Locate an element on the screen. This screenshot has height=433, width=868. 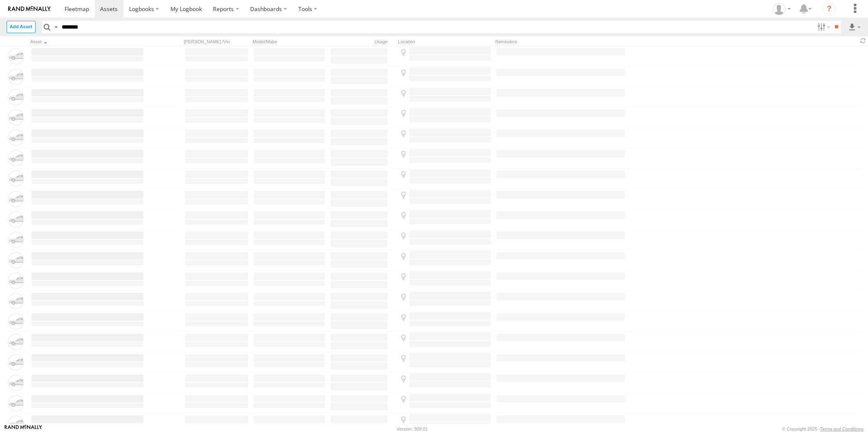
div: Location is located at coordinates (445, 41).